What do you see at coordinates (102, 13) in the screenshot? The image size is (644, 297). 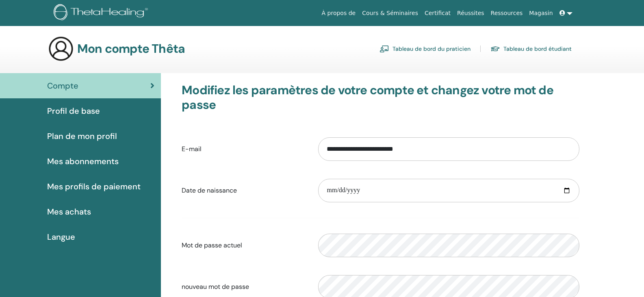 I see `img: logo.png` at bounding box center [102, 13].